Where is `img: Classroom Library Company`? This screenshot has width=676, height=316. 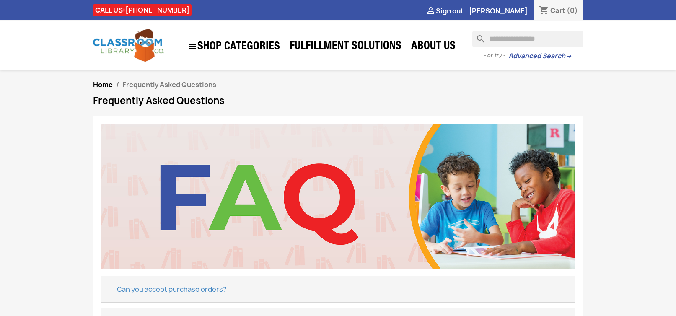 img: Classroom Library Company is located at coordinates (129, 45).